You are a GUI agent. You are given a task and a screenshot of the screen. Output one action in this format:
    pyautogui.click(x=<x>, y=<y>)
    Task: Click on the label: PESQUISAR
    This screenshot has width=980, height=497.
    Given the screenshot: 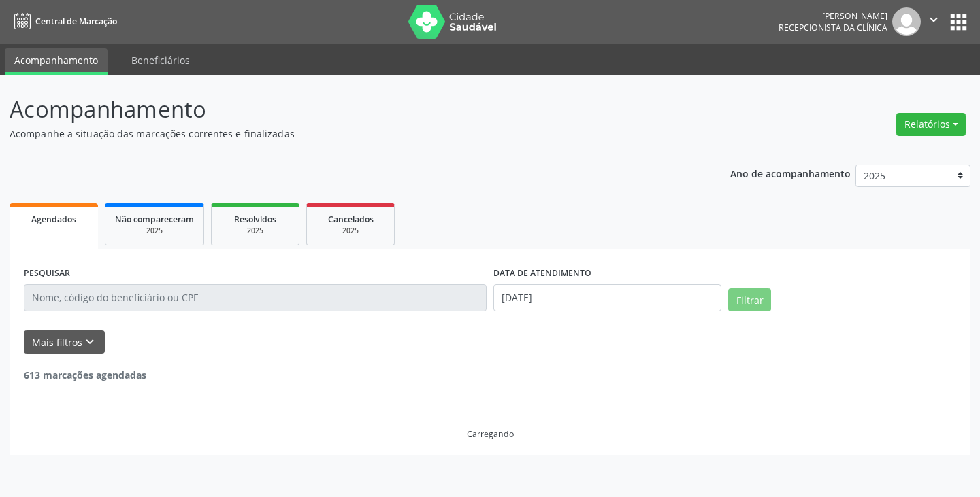 What is the action you would take?
    pyautogui.click(x=47, y=273)
    